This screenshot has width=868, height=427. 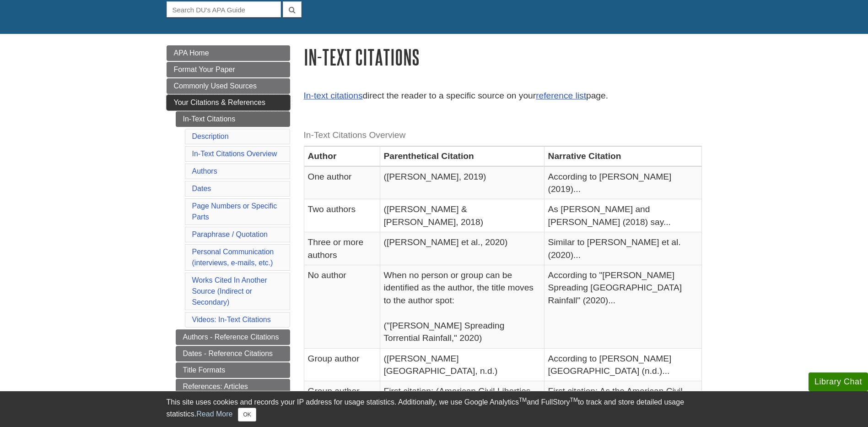 I want to click on caption: In-Text Citations Overview, so click(x=503, y=135).